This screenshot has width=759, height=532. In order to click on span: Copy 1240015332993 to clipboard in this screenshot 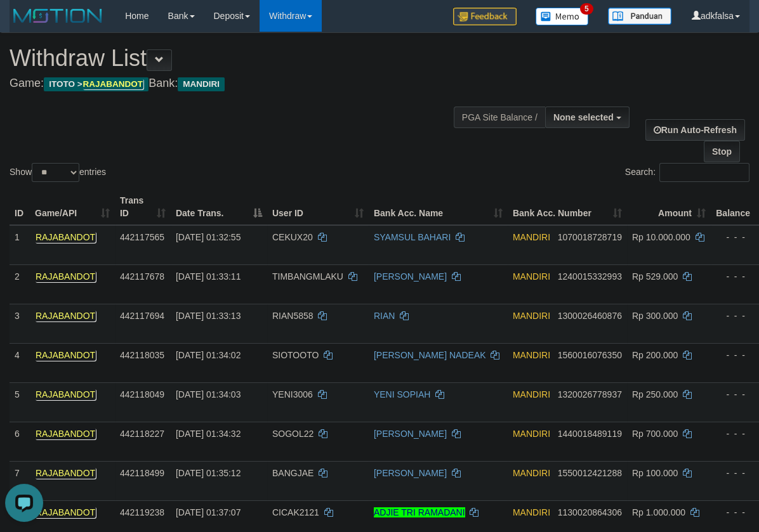, I will do `click(590, 276)`.